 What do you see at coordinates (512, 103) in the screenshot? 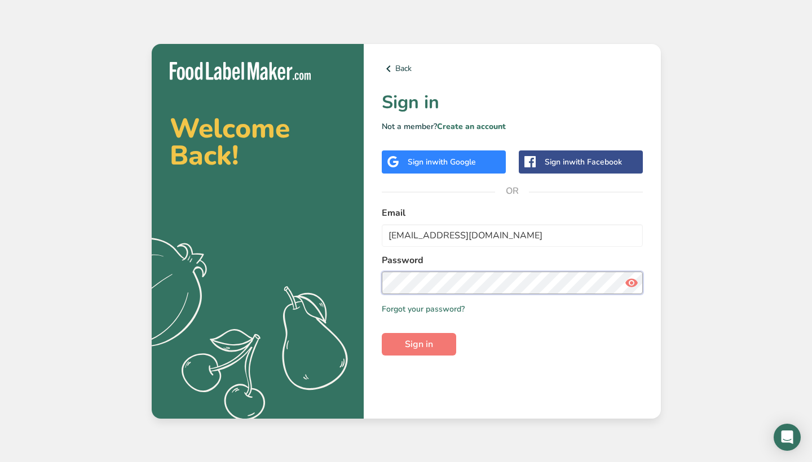
I see `h1: Sign in` at bounding box center [512, 103].